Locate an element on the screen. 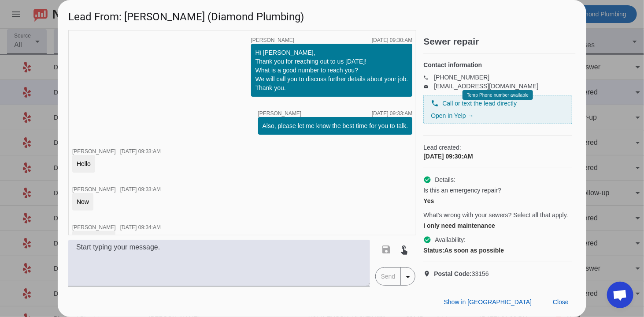 The image size is (644, 317). div: Open chat is located at coordinates (620, 295).